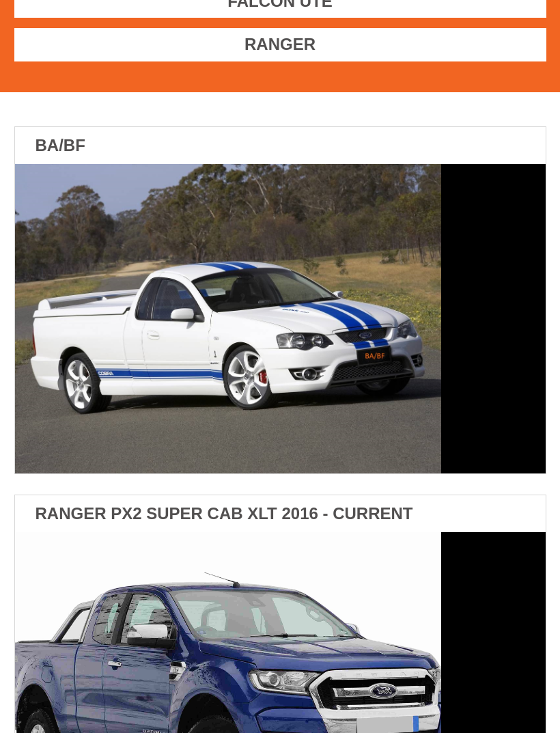 The image size is (560, 733). What do you see at coordinates (280, 514) in the screenshot?
I see `h3: Ranger PX2 Super Cab XLT 2016 - Current` at bounding box center [280, 514].